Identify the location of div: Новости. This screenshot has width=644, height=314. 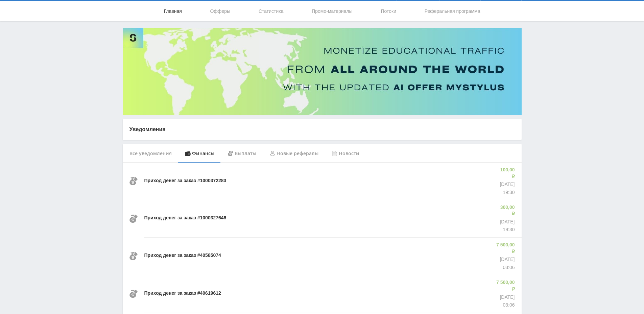
(345, 153).